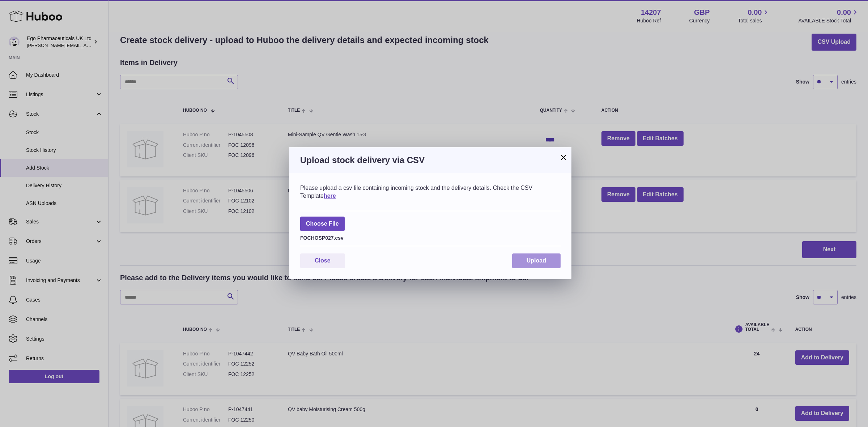  I want to click on a: here, so click(330, 196).